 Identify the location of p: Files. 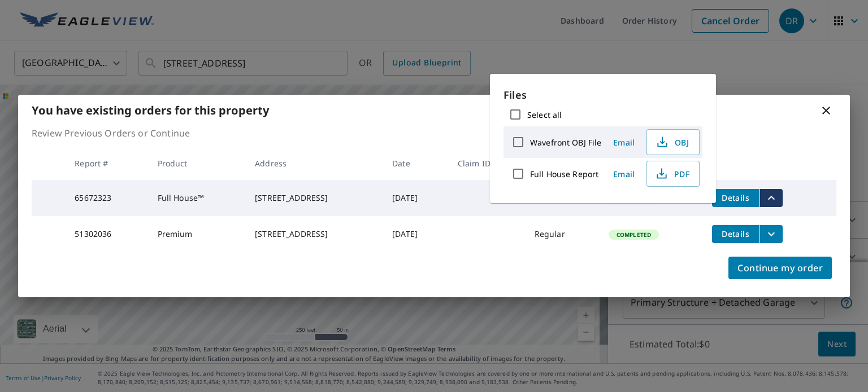
(603, 95).